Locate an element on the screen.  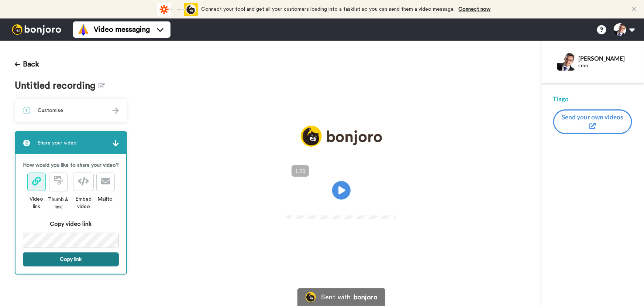
div: animation is located at coordinates (177, 9).